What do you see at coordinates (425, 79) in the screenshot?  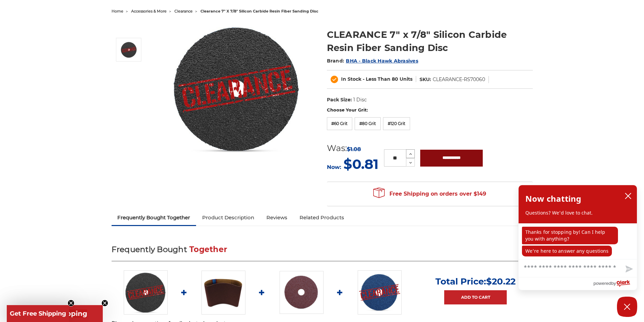 I see `dt: SKU:` at bounding box center [425, 79].